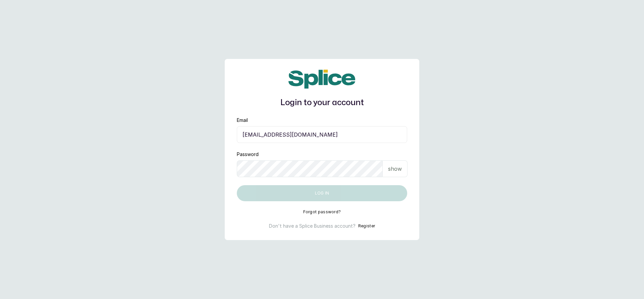 Image resolution: width=644 pixels, height=299 pixels. Describe the element at coordinates (312, 226) in the screenshot. I see `p: Don't have a Splice Business account?` at that location.